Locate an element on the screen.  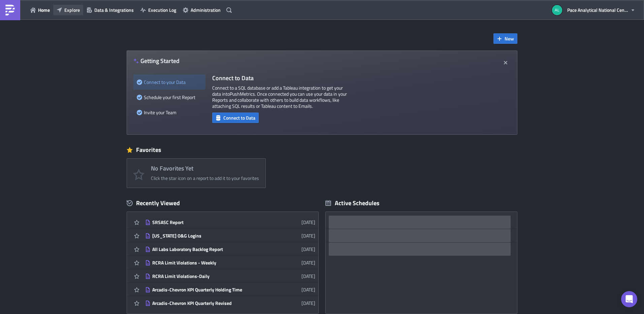
button: New is located at coordinates (506, 38).